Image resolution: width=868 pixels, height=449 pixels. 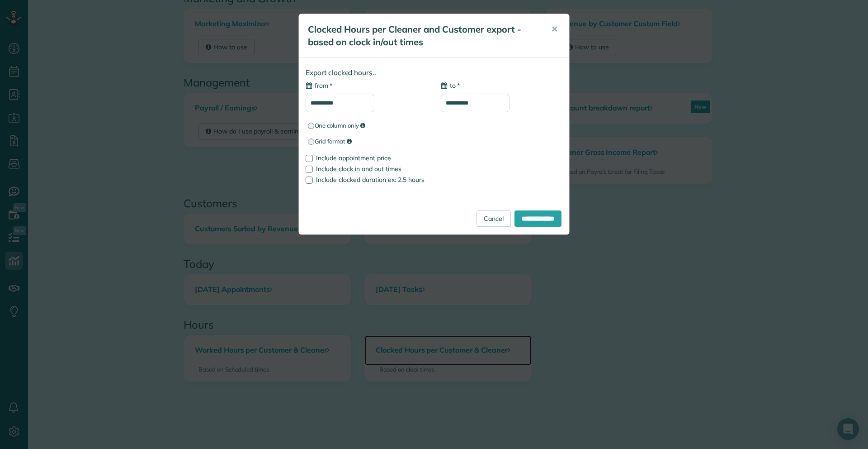 What do you see at coordinates (353, 158) in the screenshot?
I see `span: Include appointment price` at bounding box center [353, 158].